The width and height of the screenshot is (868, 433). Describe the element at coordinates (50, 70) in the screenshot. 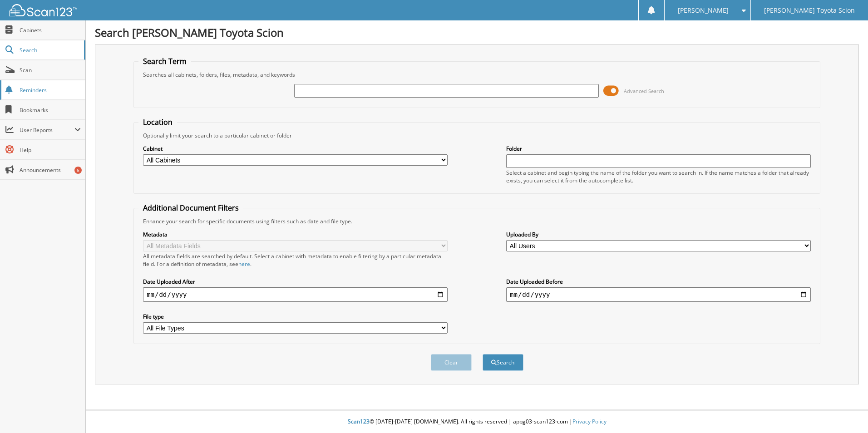

I see `span: Scan` at that location.